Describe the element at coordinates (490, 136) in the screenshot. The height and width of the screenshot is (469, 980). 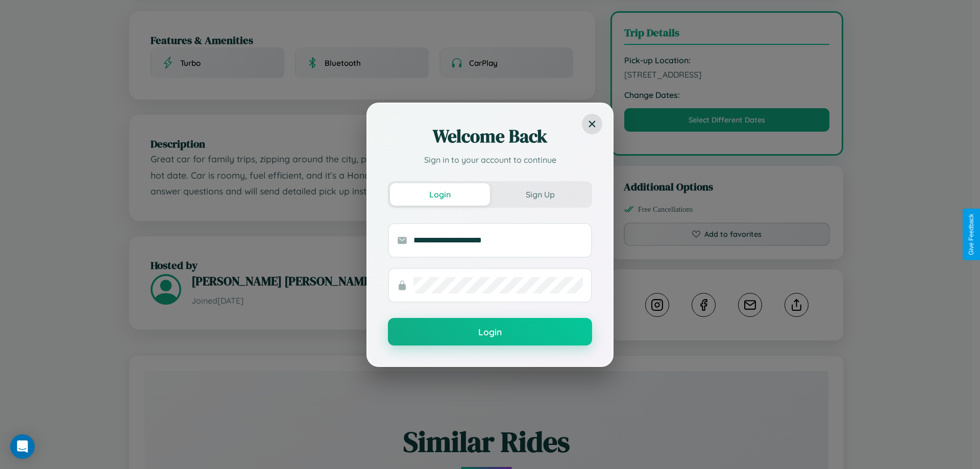
I see `h2: Welcome Back` at that location.